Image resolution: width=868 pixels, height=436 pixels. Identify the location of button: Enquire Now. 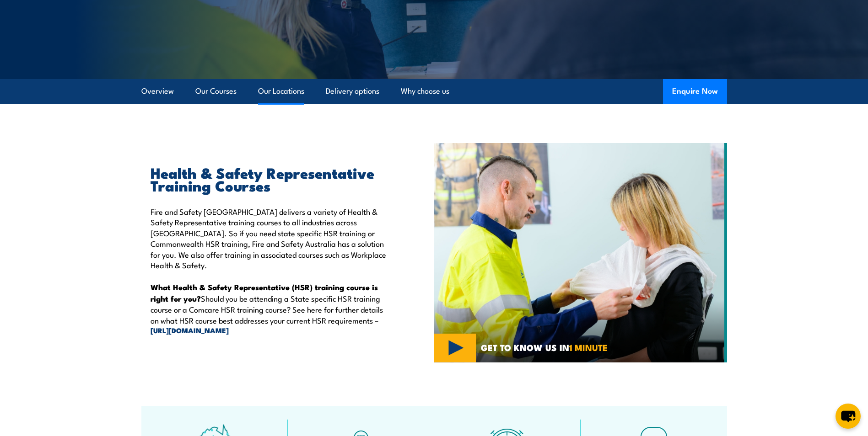
(695, 91).